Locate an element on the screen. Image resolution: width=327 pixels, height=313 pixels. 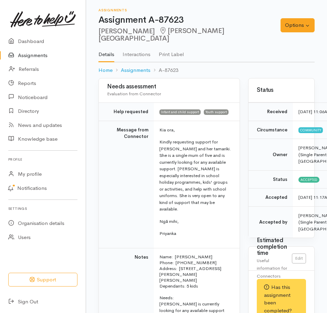
p: Priyanka is located at coordinates (195, 234).